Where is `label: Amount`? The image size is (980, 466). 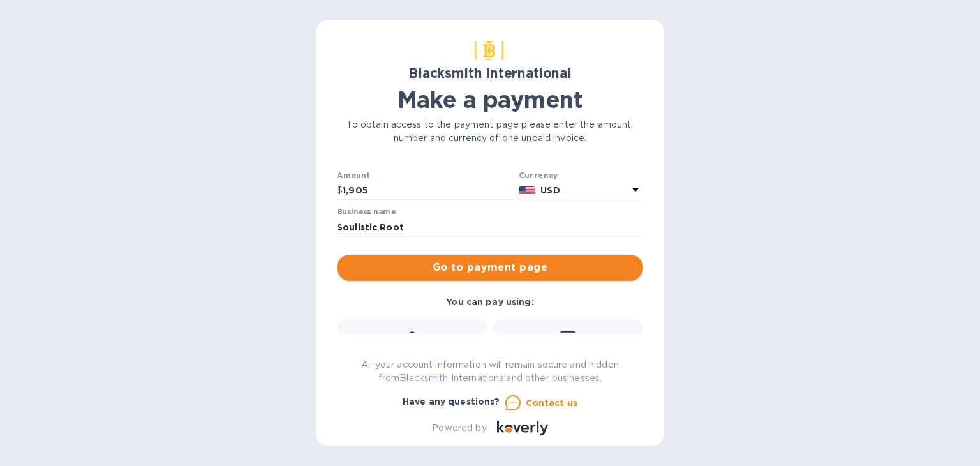
label: Amount is located at coordinates (353, 176).